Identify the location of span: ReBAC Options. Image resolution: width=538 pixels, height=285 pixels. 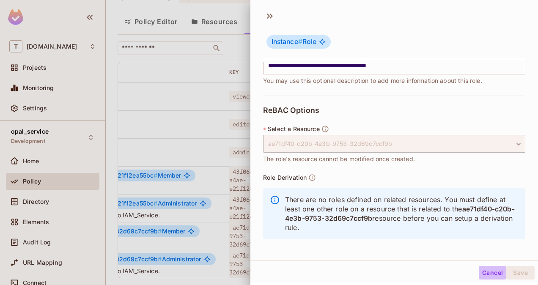
(291, 110).